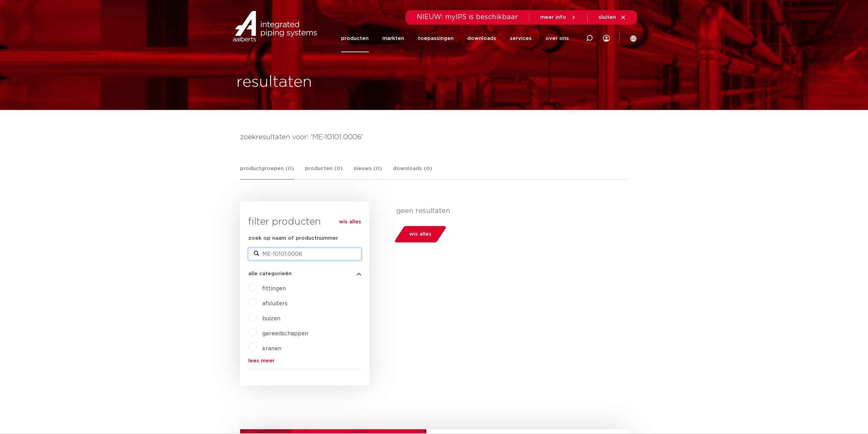  I want to click on h1: resultaten, so click(274, 82).